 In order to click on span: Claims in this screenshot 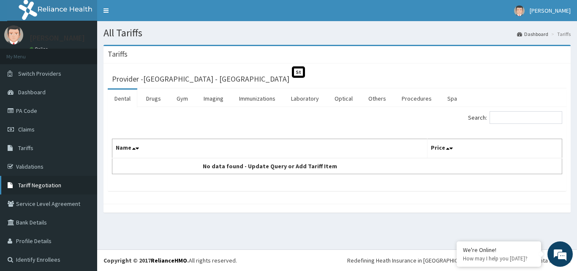, I will do `click(26, 129)`.